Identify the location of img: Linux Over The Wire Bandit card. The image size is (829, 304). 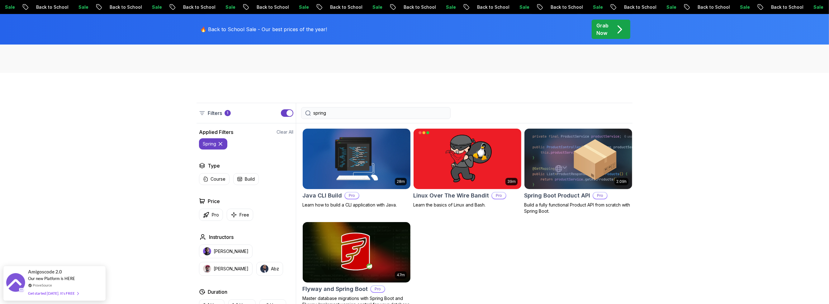
(468, 159).